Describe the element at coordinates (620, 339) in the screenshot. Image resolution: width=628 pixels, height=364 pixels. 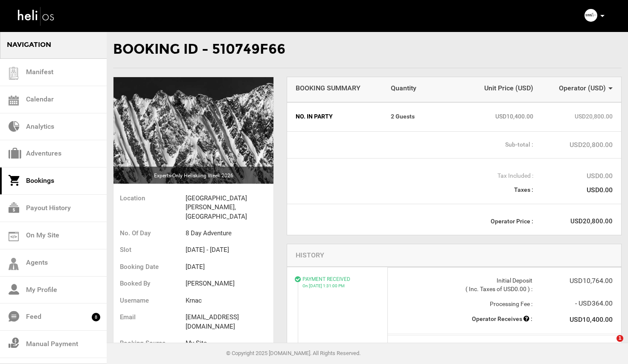
I see `span: 1` at that location.